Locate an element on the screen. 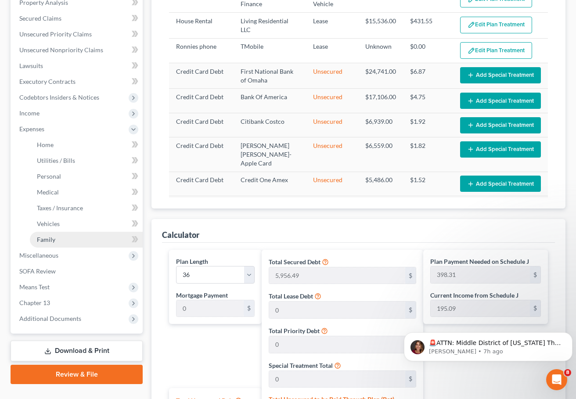 This screenshot has width=576, height=399. a: Unsecured Priority Claims is located at coordinates (77, 34).